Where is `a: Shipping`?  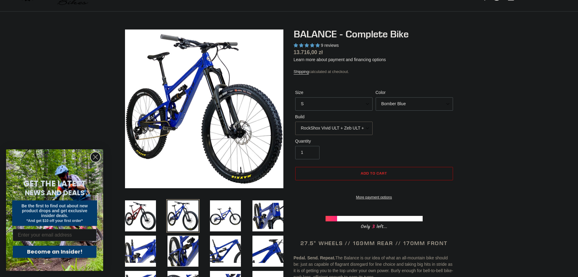 a: Shipping is located at coordinates (301, 72).